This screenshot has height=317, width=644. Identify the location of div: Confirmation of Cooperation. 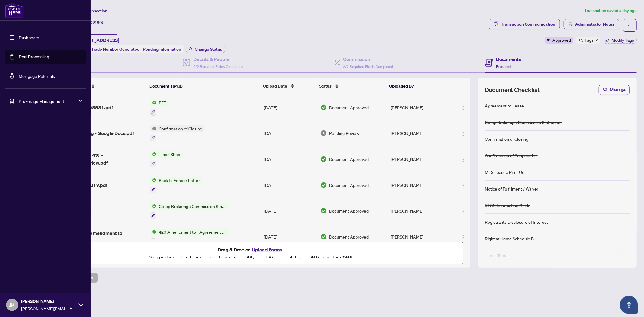
(511, 156).